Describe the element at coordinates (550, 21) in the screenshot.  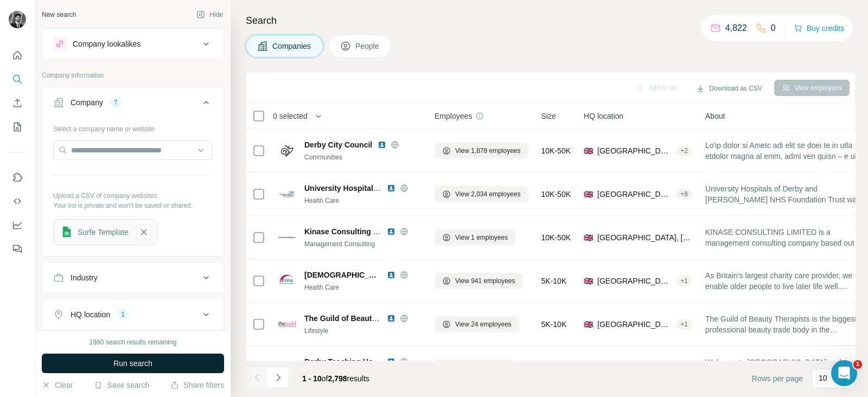
I see `h4: Search` at that location.